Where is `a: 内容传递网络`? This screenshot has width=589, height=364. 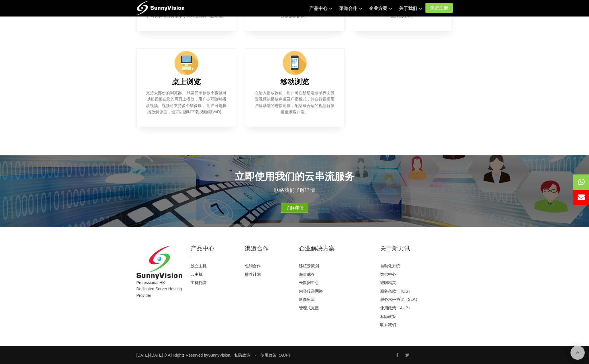 a: 内容传递网络 is located at coordinates (311, 291).